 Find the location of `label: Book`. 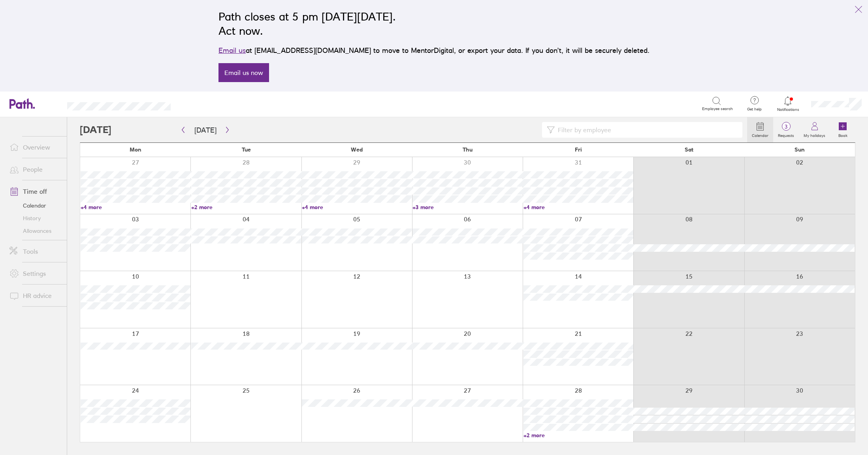

label: Book is located at coordinates (843, 135).